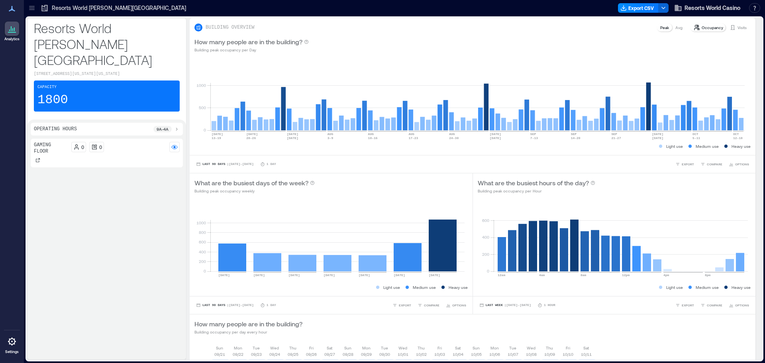  What do you see at coordinates (12, 39) in the screenshot?
I see `p: Analytics` at bounding box center [12, 39].